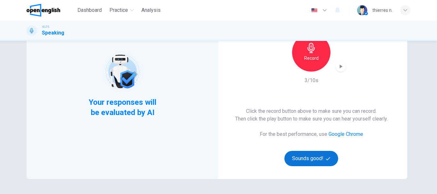 This screenshot has width=437, height=194. I want to click on span: Your responses will be evaluated by AI, so click(122, 107).